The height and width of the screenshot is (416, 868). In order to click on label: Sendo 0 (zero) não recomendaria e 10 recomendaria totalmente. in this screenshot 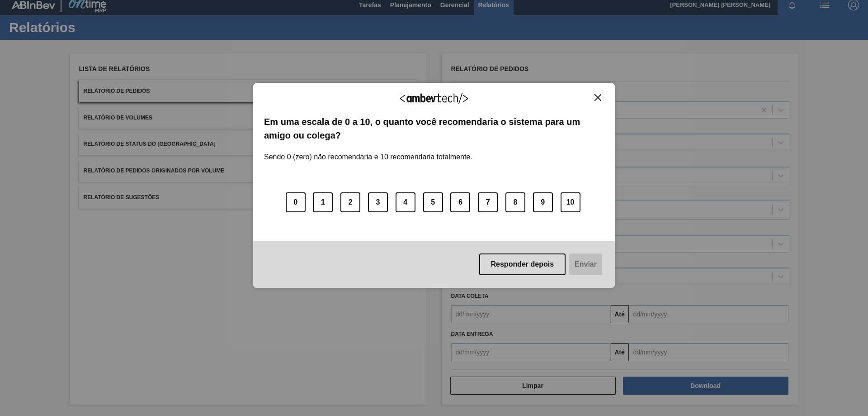, I will do `click(368, 152)`.